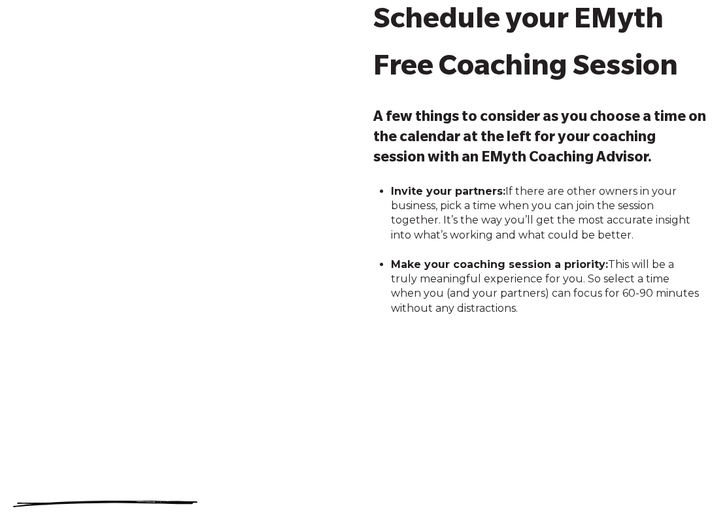 The image size is (727, 517). I want to click on li: This will be a truly meaningful experience for you. So select a time when you (and your partners)..., so click(545, 288).